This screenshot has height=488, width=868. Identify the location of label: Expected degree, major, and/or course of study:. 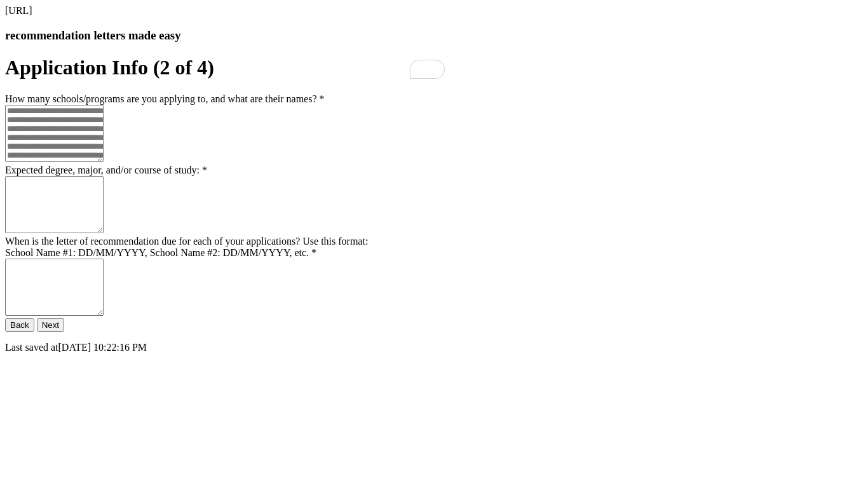
(106, 170).